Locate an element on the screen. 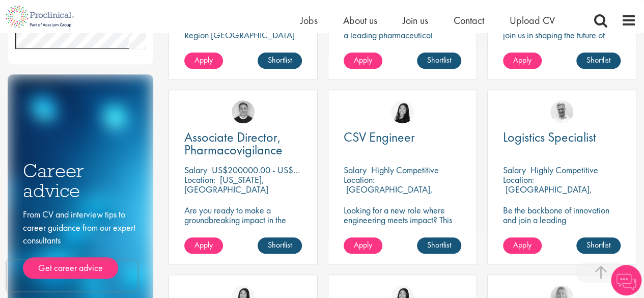 Image resolution: width=644 pixels, height=298 pixels. p: Be the backbone of innovation and join a leading pharmaceutical company to help keep life-changin... is located at coordinates (562, 229).